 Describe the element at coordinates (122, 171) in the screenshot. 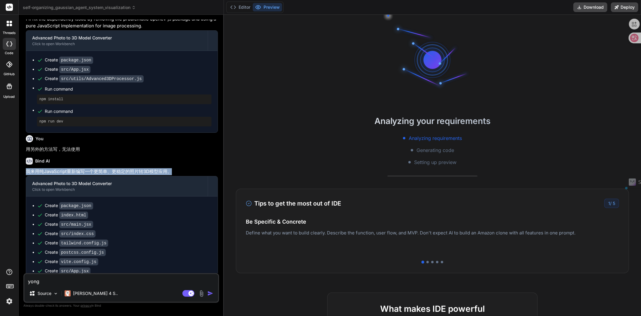

I see `p: 我来用纯JavaScript重新编写一个更简单、更稳定的照片转3D模型应用。` at that location.